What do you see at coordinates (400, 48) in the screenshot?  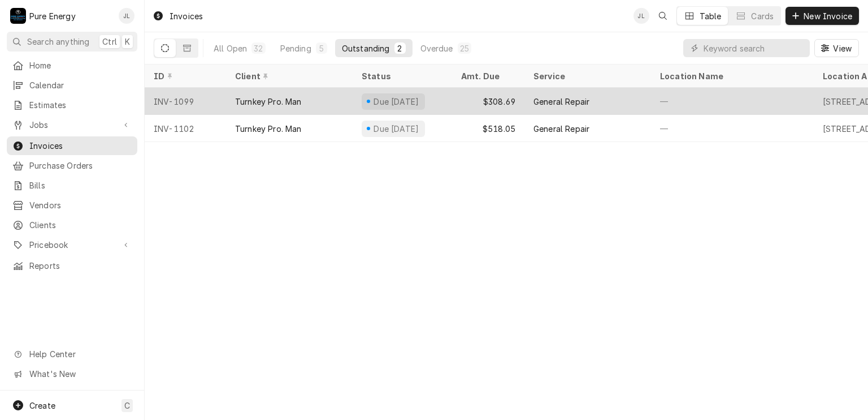 I see `div: 2` at bounding box center [400, 48].